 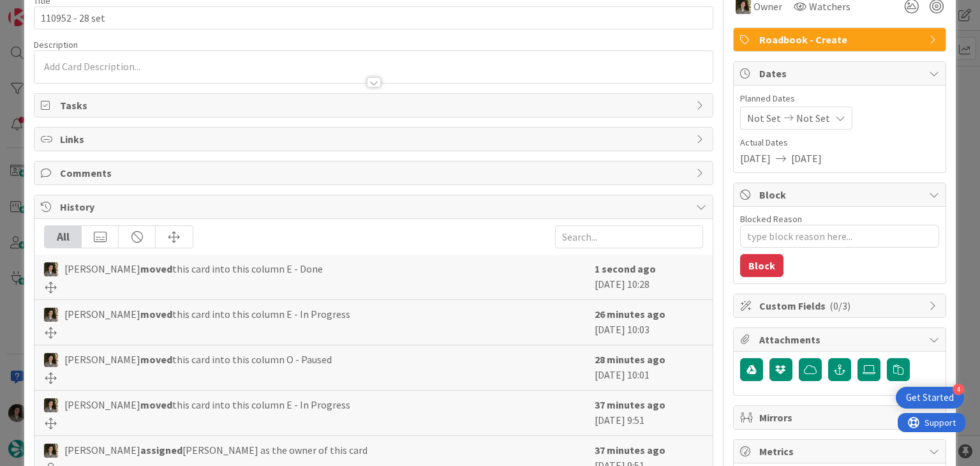 What do you see at coordinates (42, 9) in the screenshot?
I see `span: Support` at bounding box center [42, 9].